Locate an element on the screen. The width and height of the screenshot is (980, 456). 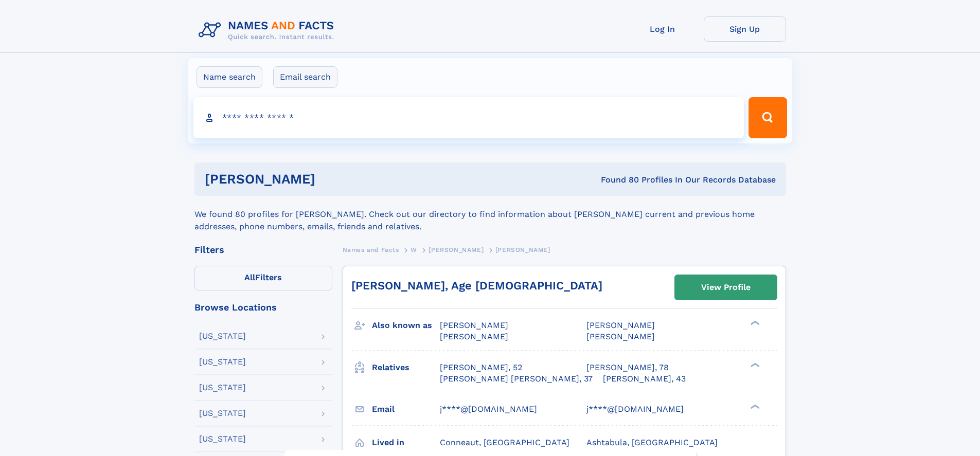
a: Log In is located at coordinates (662, 29).